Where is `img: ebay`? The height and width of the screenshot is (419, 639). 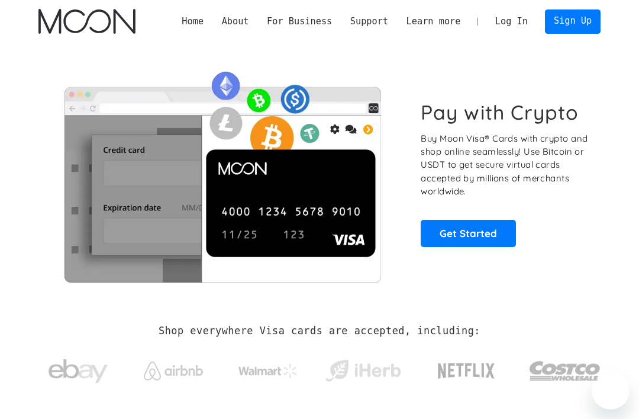
img: ebay is located at coordinates (78, 371).